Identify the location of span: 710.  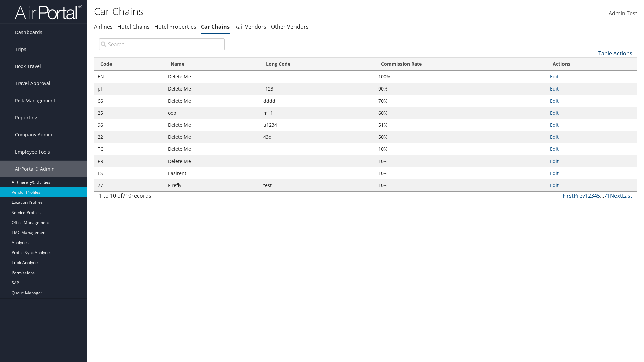
(127, 196).